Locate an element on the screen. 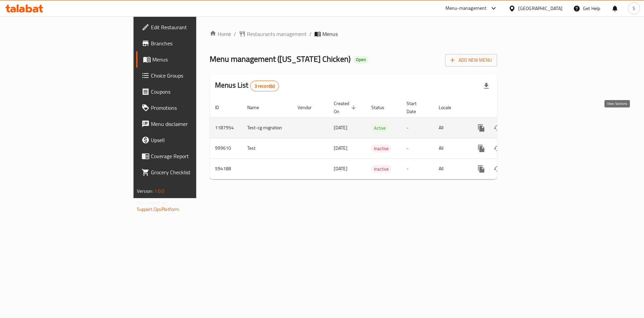  a: Coverage Report is located at coordinates (189, 156).